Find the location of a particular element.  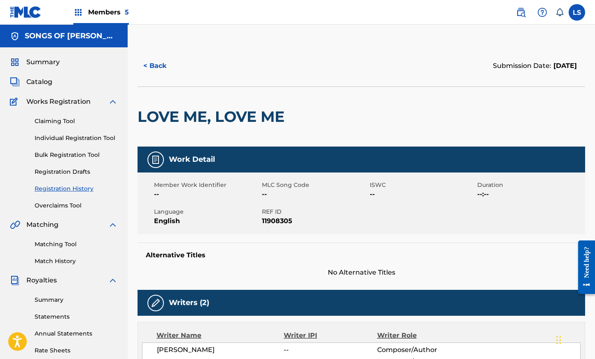

span: Members is located at coordinates (108, 12).